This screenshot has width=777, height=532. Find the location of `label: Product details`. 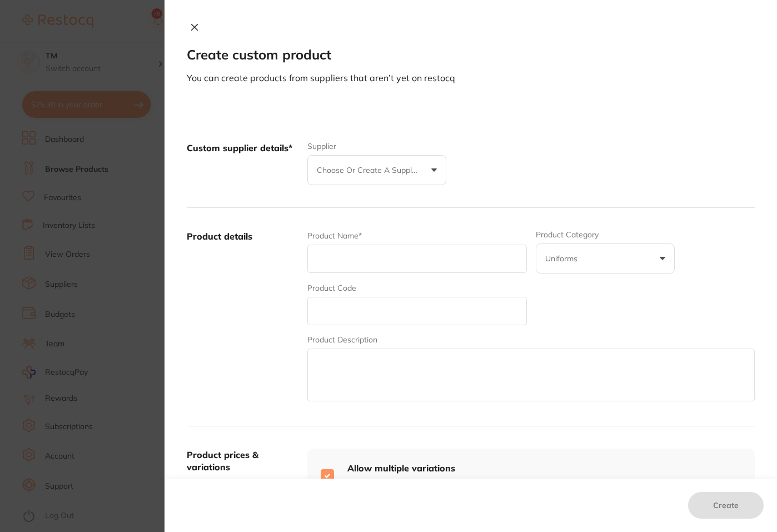

label: Product details is located at coordinates (242, 317).